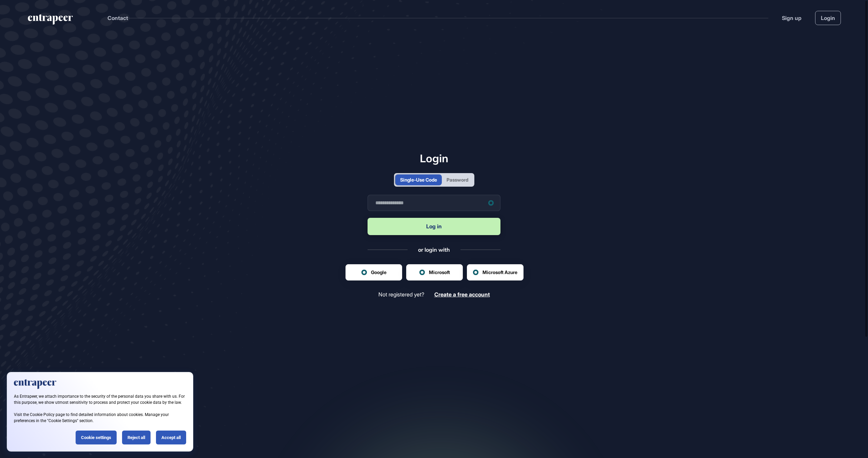 The height and width of the screenshot is (458, 868). I want to click on span: Create a free account, so click(462, 295).